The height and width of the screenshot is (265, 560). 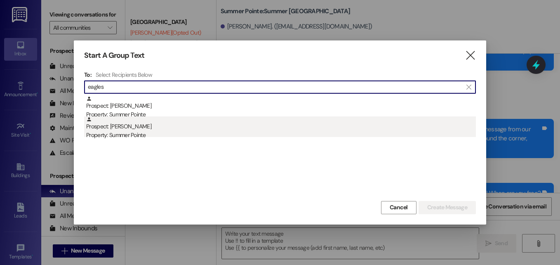 What do you see at coordinates (447, 207) in the screenshot?
I see `button: Create Message` at bounding box center [447, 207].